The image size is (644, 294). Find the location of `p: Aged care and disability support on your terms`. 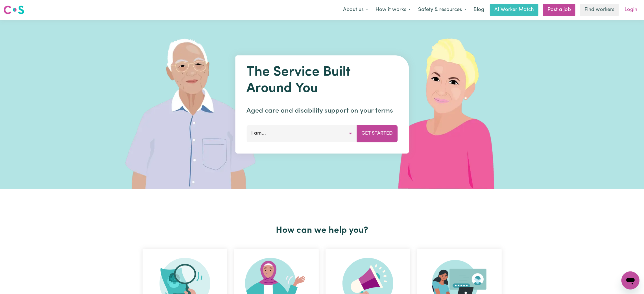

p: Aged care and disability support on your terms is located at coordinates (322, 111).